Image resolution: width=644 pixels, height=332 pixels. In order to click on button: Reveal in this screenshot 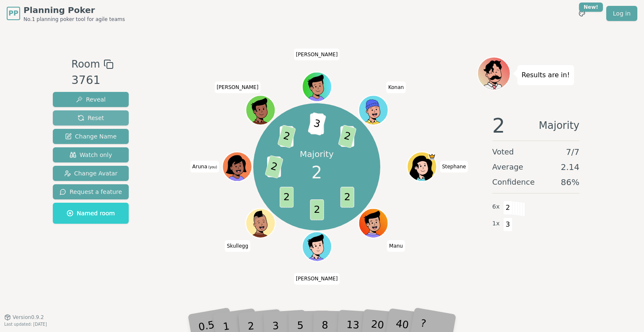, I will do `click(90, 99)`.